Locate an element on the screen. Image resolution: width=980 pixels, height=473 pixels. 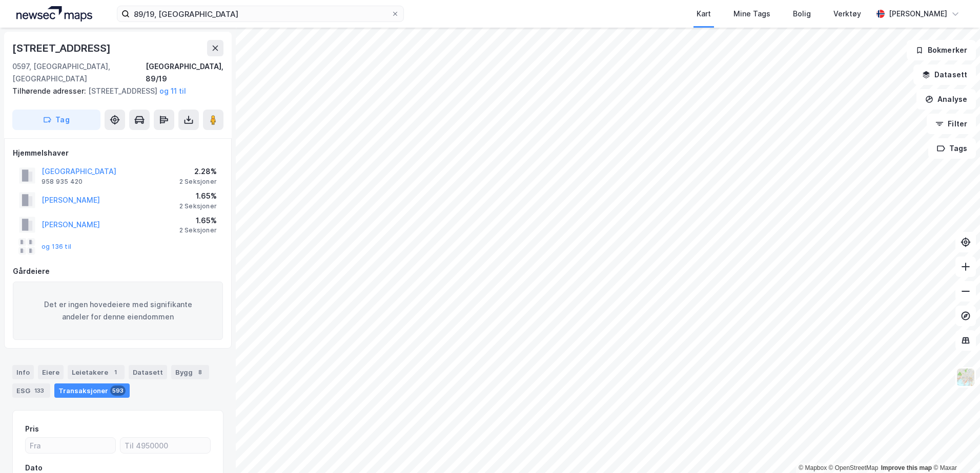
div: Bolig is located at coordinates (802, 14).